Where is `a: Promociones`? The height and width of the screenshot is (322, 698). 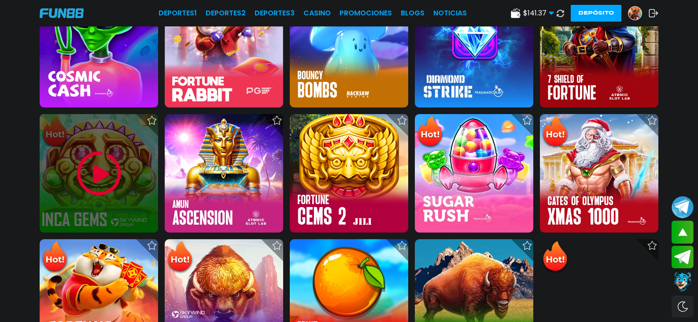 a: Promociones is located at coordinates (365, 13).